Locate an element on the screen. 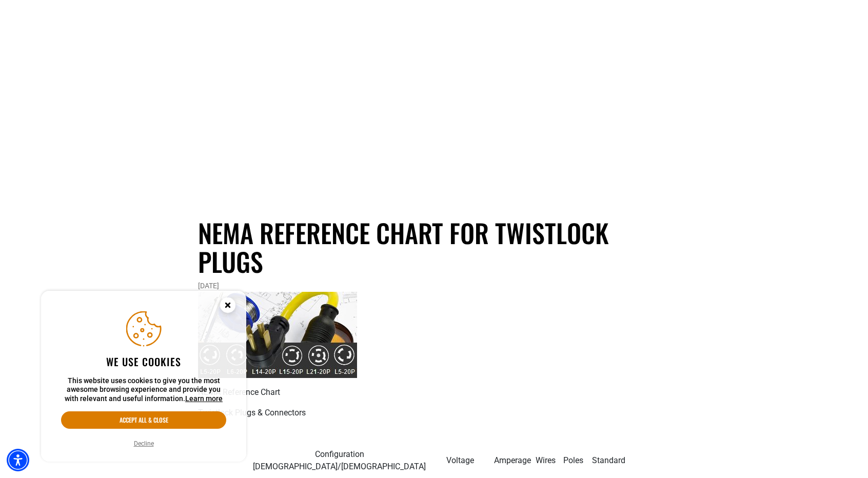 The height and width of the screenshot is (478, 868). h2: We use cookies is located at coordinates (144, 361).